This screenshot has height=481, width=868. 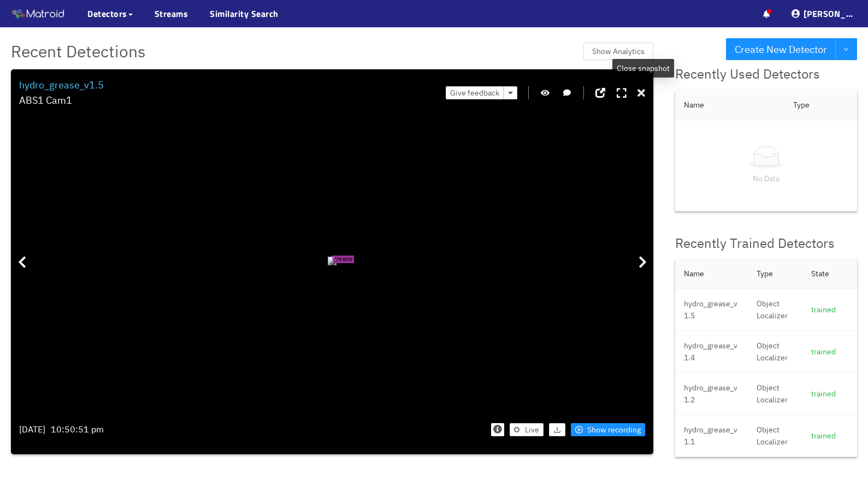 What do you see at coordinates (766, 74) in the screenshot?
I see `div: Recently Used Detectors` at bounding box center [766, 74].